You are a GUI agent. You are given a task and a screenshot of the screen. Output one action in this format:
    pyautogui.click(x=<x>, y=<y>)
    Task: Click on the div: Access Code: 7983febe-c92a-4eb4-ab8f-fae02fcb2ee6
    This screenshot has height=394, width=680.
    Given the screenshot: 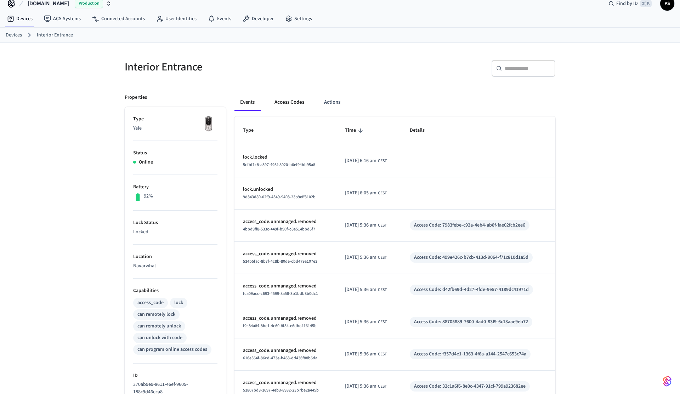 What is the action you would take?
    pyautogui.click(x=470, y=225)
    